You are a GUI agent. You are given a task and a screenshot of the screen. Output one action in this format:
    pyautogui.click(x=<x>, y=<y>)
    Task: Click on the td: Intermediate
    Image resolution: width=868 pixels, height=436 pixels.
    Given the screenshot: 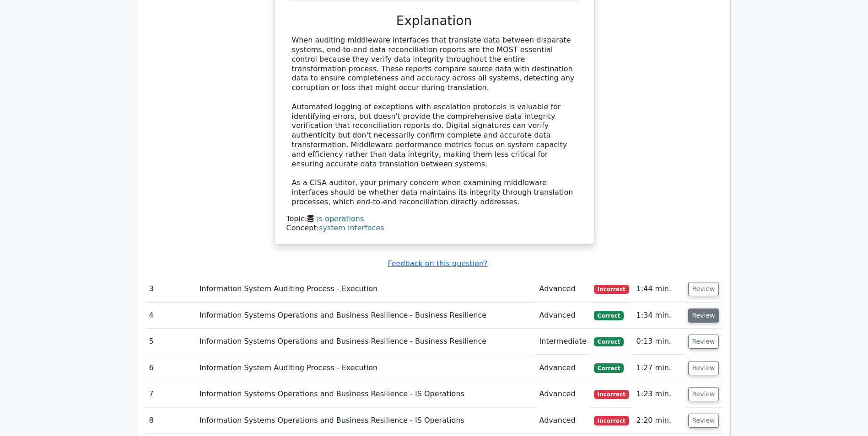 What is the action you would take?
    pyautogui.click(x=563, y=342)
    